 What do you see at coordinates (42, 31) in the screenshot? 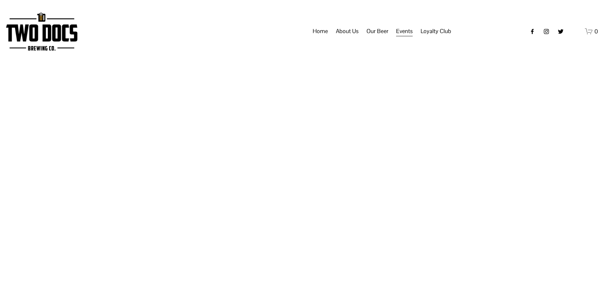
I see `a: Two Docs Brewing Co.` at bounding box center [42, 31].